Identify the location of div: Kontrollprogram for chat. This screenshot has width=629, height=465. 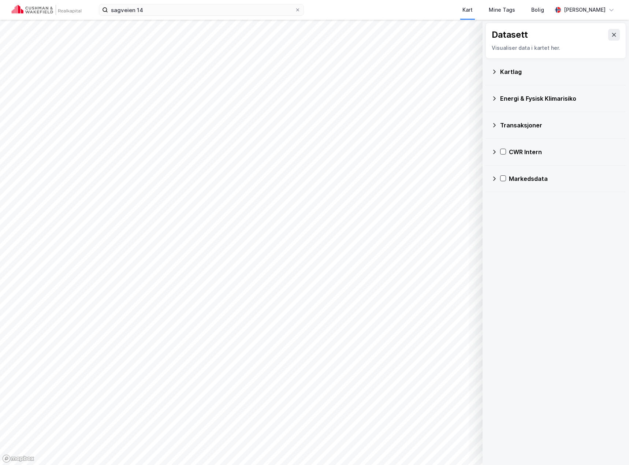
(610, 447).